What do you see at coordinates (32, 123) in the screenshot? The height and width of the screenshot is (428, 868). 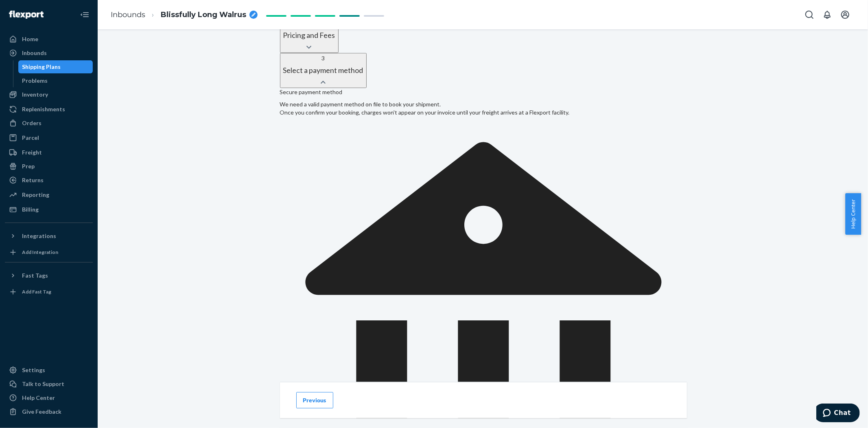 I see `div: Orders` at bounding box center [32, 123].